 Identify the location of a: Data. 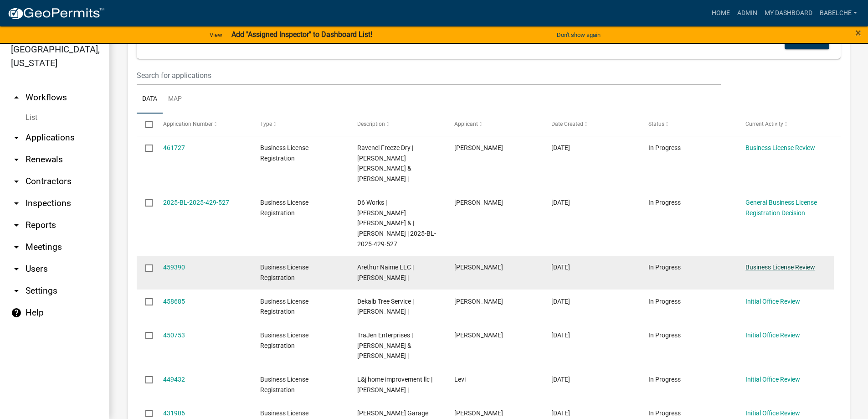
(149, 100).